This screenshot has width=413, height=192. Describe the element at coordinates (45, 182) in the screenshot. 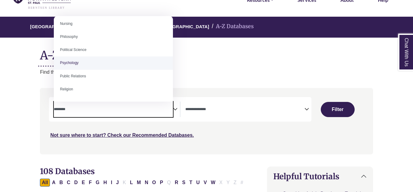

I see `button: All` at that location.